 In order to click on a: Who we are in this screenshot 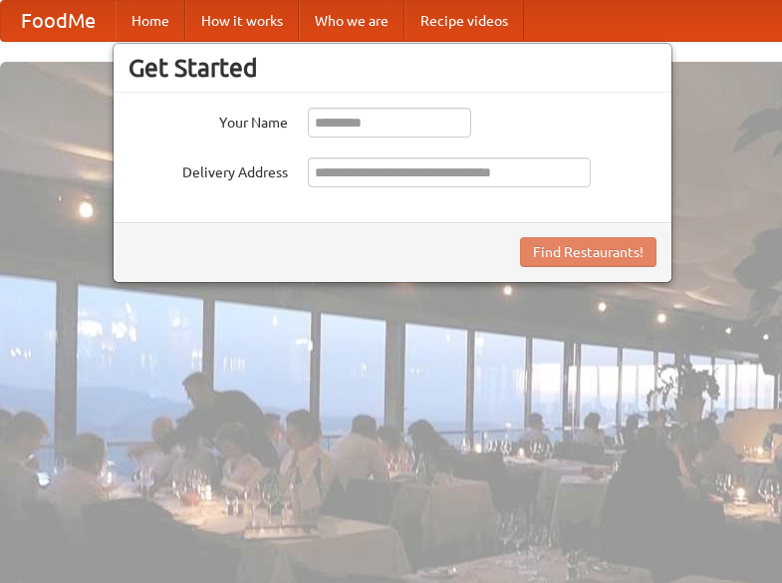, I will do `click(352, 21)`.